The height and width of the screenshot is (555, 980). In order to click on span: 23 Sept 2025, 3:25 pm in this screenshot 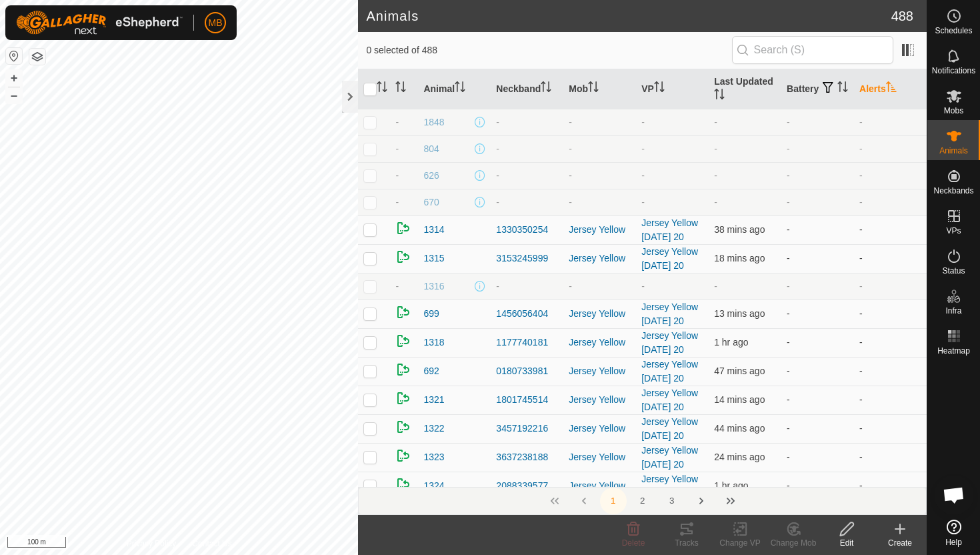, I will do `click(730, 342)`.